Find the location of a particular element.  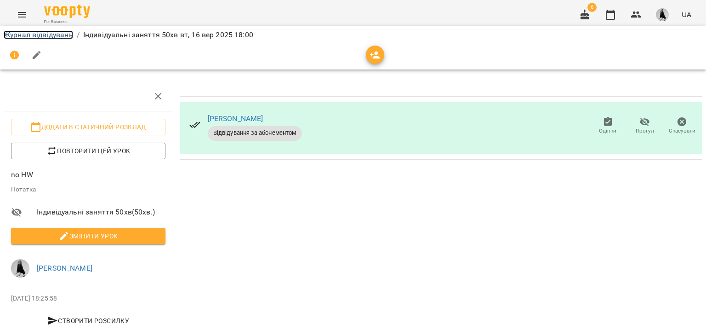

nav: breadcrumb is located at coordinates (353, 35).